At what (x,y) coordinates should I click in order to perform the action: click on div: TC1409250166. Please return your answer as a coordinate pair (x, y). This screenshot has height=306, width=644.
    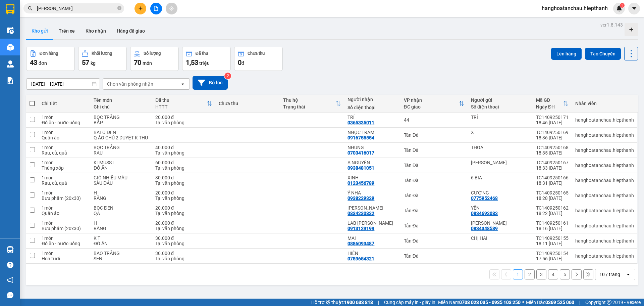
    Looking at the image, I should click on (552, 177).